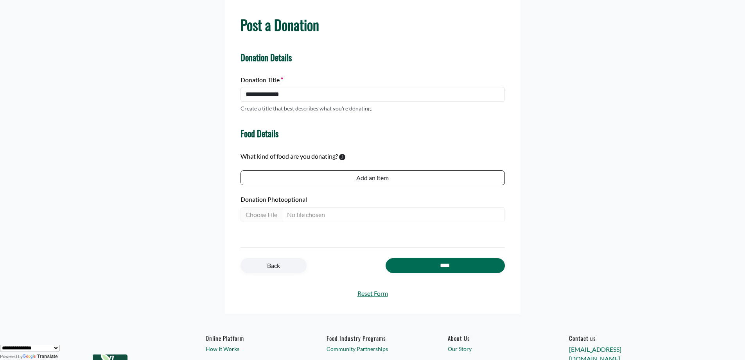 This screenshot has height=360, width=745. What do you see at coordinates (259, 133) in the screenshot?
I see `h4: Food Details` at bounding box center [259, 133].